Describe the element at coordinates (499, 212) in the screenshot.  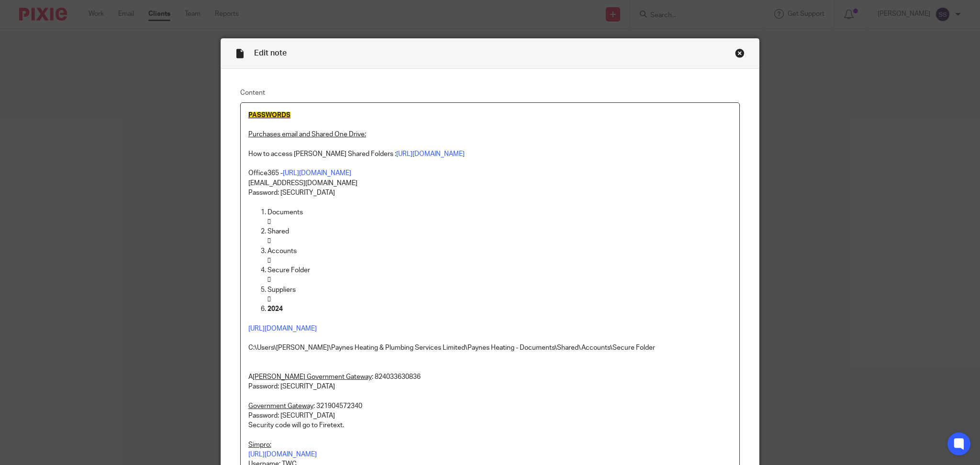
I see `p: Documents` at that location.